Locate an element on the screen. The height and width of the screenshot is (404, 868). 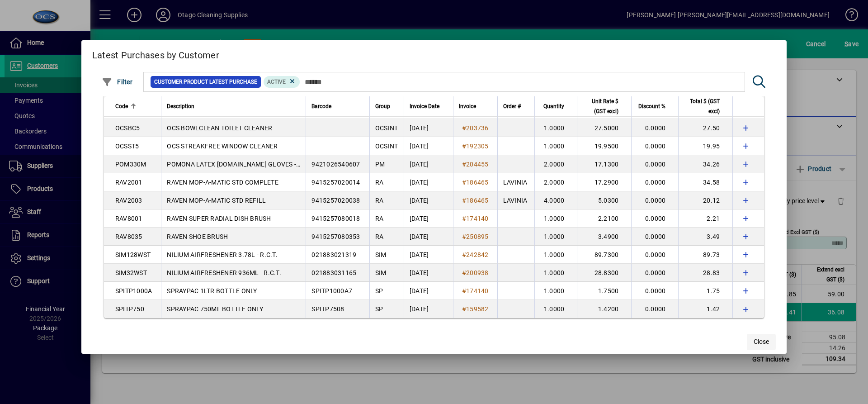
div: Quantity is located at coordinates (556, 106).